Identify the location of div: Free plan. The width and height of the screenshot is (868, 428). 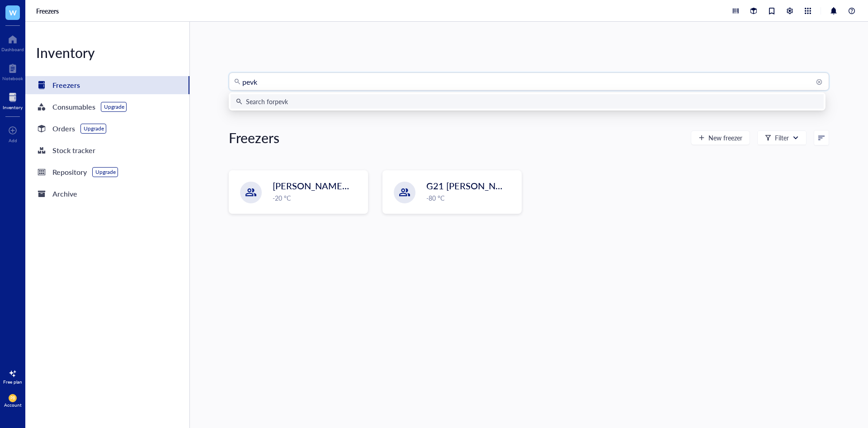
(13, 381).